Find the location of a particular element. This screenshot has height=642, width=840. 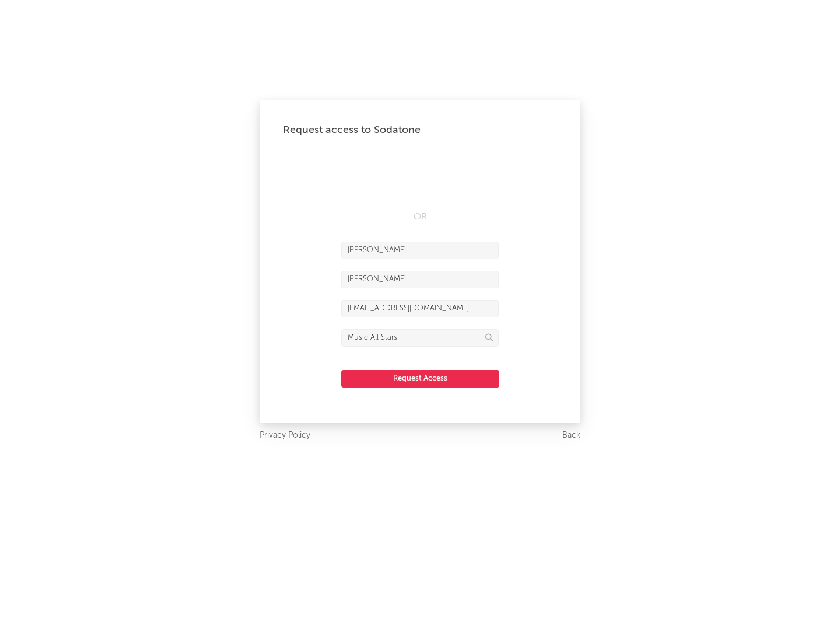

div: Request access to Sodatone is located at coordinates (420, 130).